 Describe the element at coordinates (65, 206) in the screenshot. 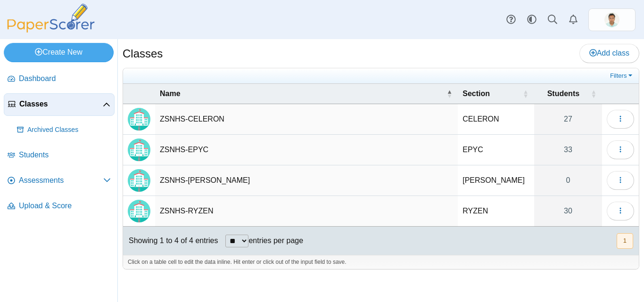

I see `span: Upload & Score` at that location.